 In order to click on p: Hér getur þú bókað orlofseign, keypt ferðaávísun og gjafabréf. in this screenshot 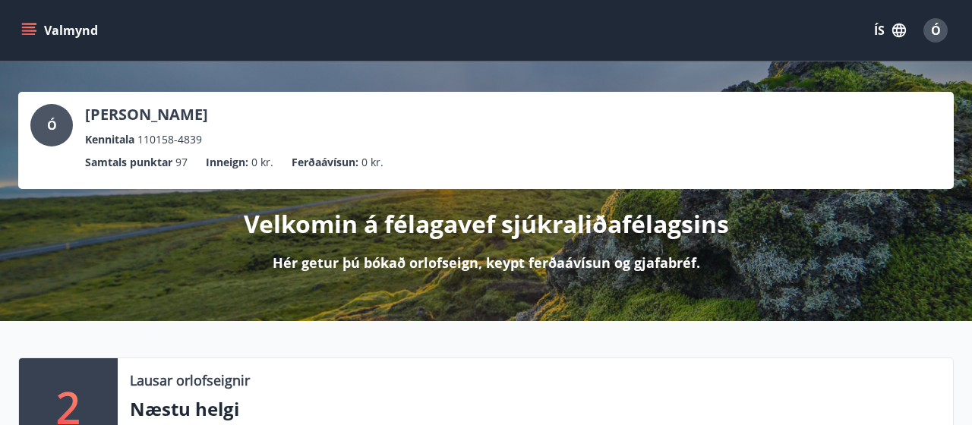, I will do `click(486, 263)`.